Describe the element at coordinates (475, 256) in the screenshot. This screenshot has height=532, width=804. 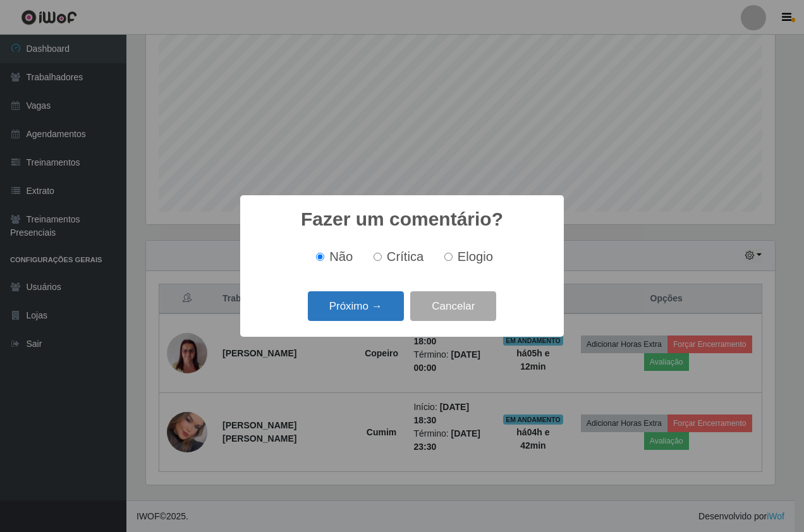
I see `span: Elogio` at that location.